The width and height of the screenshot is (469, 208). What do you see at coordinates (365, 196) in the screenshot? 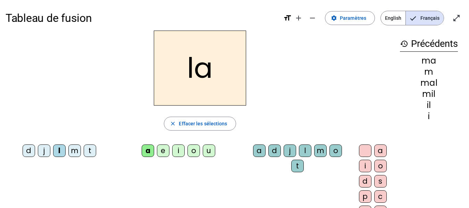
I see `div: p` at bounding box center [365, 196].